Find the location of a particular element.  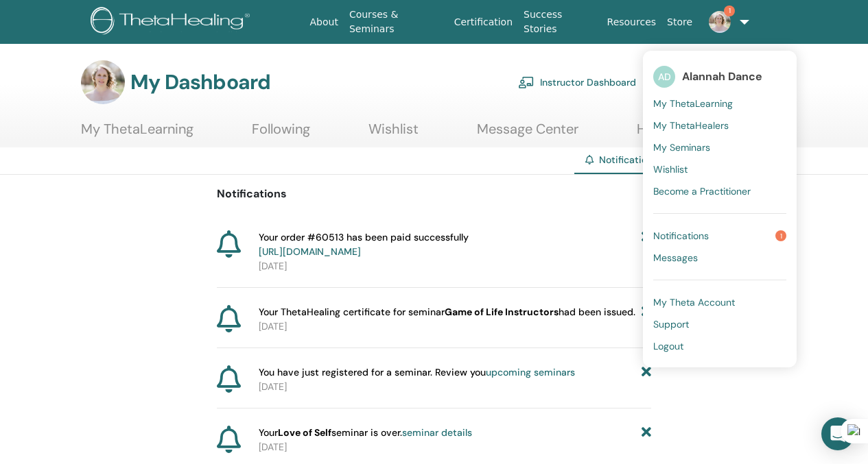

span: My ThetaLearning is located at coordinates (693, 104).